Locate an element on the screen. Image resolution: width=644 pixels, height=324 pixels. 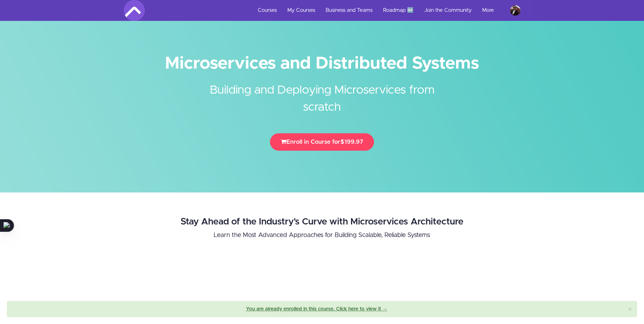
button: Close is located at coordinates (629, 309).